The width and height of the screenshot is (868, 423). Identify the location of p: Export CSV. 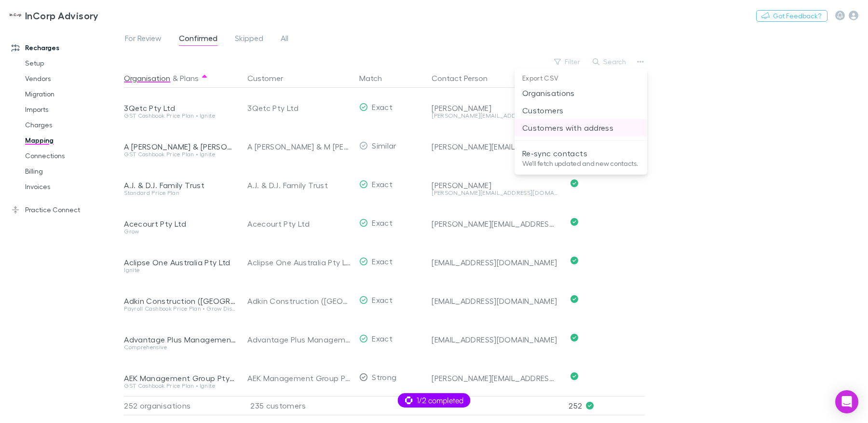
(581, 78).